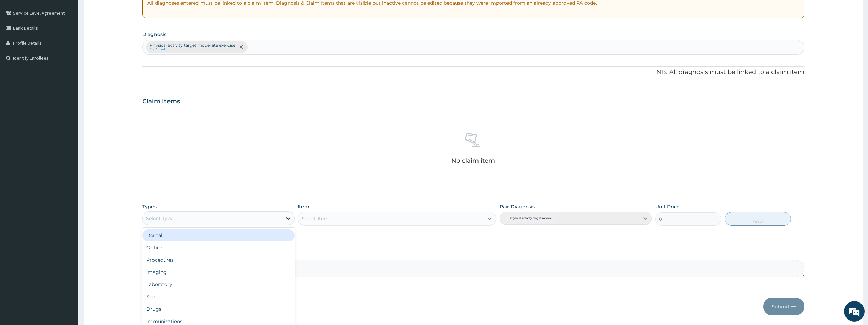  I want to click on div: Spa, so click(218, 296).